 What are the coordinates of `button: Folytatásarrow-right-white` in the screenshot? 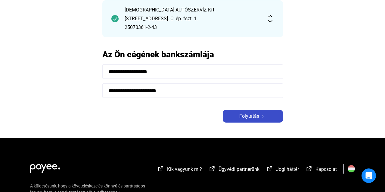 It's located at (253, 116).